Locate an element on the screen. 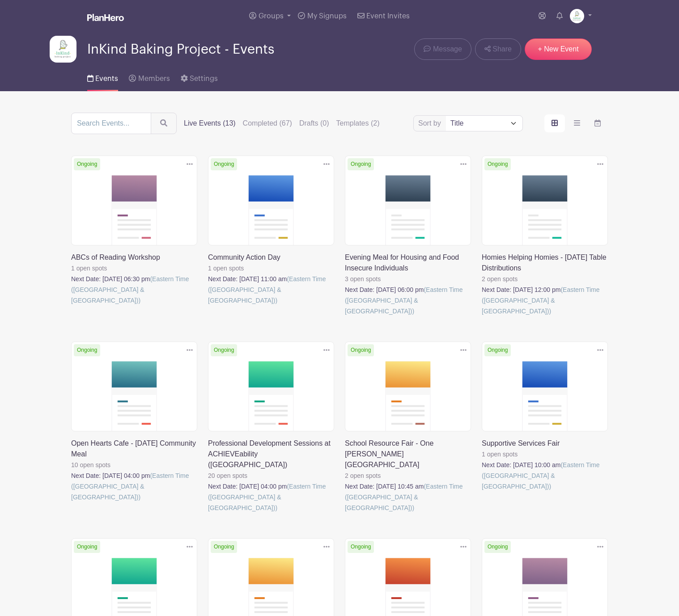  a: Message is located at coordinates (442, 49).